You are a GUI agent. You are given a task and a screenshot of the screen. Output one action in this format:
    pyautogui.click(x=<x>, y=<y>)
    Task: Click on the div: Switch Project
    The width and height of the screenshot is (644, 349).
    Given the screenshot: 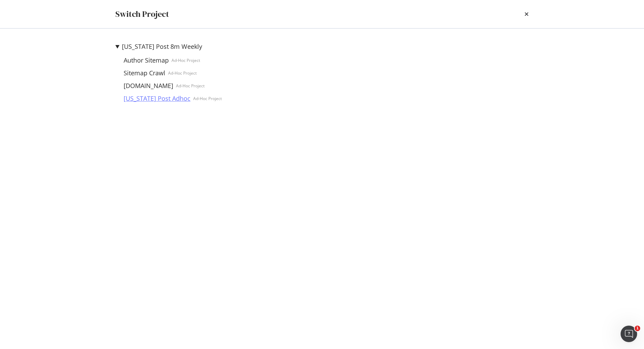 What is the action you would take?
    pyautogui.click(x=143, y=14)
    